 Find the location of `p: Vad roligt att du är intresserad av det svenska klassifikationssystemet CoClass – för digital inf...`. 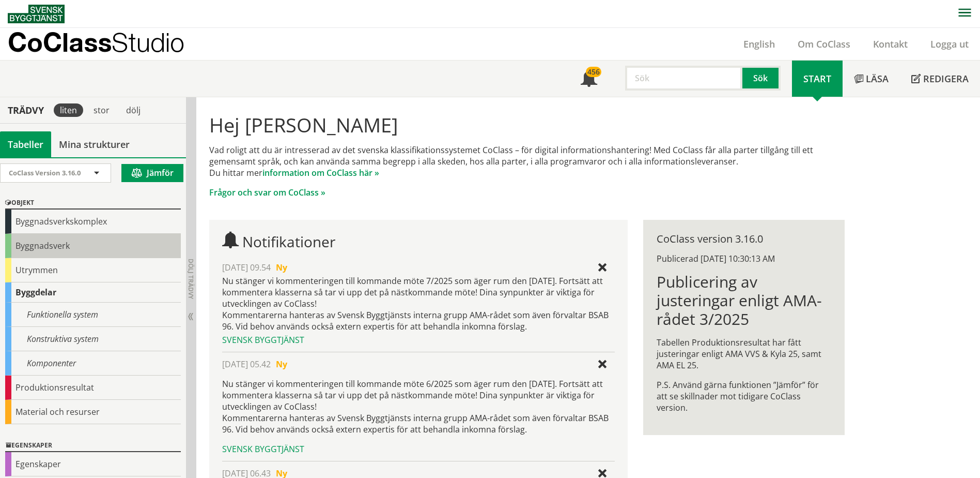

p: Vad roligt att du är intresserad av det svenska klassifikationssystemet CoClass – för digital inf... is located at coordinates (526, 161).